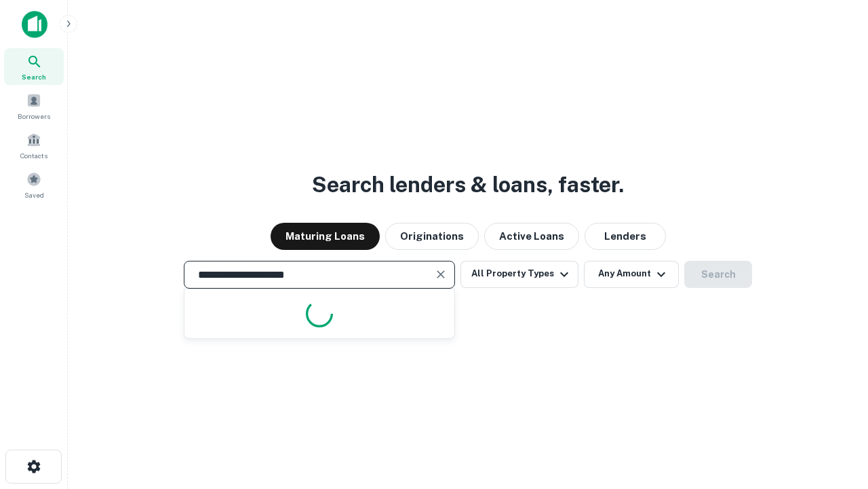 The height and width of the screenshot is (489, 868). I want to click on img: capitalize-icon.png, so click(34, 25).